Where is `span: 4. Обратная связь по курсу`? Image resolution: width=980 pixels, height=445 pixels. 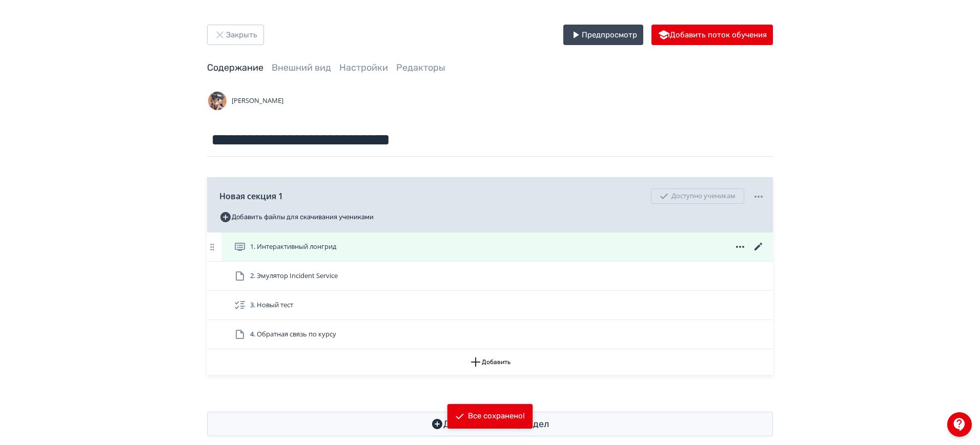
span: 4. Обратная связь по курсу is located at coordinates (293, 334).